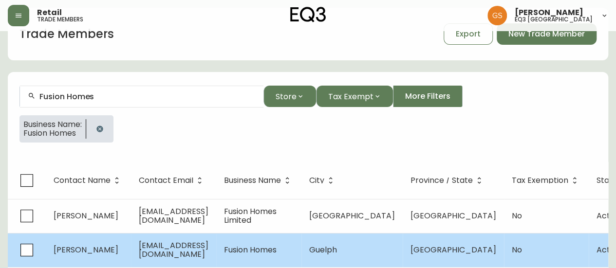 This screenshot has height=268, width=616. I want to click on span: New Trade Member, so click(546, 34).